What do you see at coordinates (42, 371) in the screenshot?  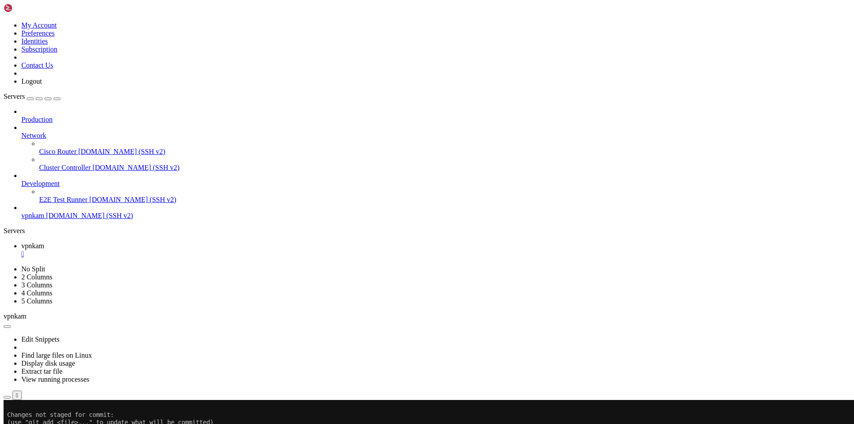 I see `a: Extract tar file` at bounding box center [42, 371].